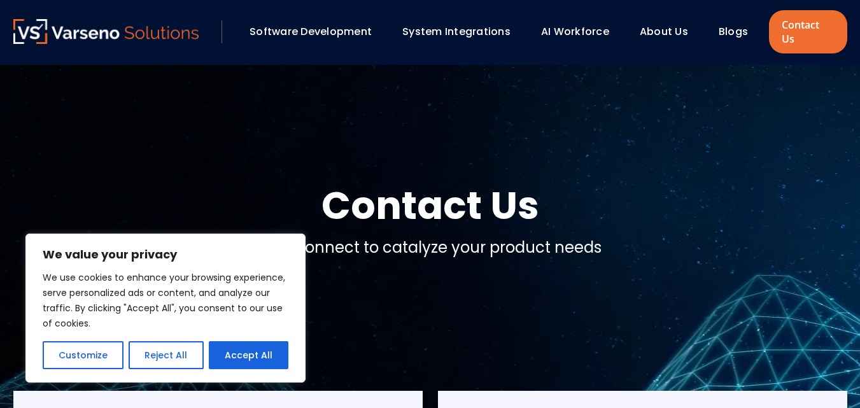  What do you see at coordinates (580, 32) in the screenshot?
I see `div: AI Workforce` at bounding box center [580, 32].